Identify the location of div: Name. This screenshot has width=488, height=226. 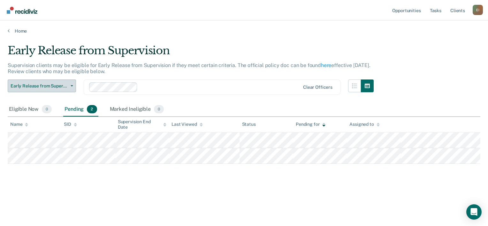
(19, 124).